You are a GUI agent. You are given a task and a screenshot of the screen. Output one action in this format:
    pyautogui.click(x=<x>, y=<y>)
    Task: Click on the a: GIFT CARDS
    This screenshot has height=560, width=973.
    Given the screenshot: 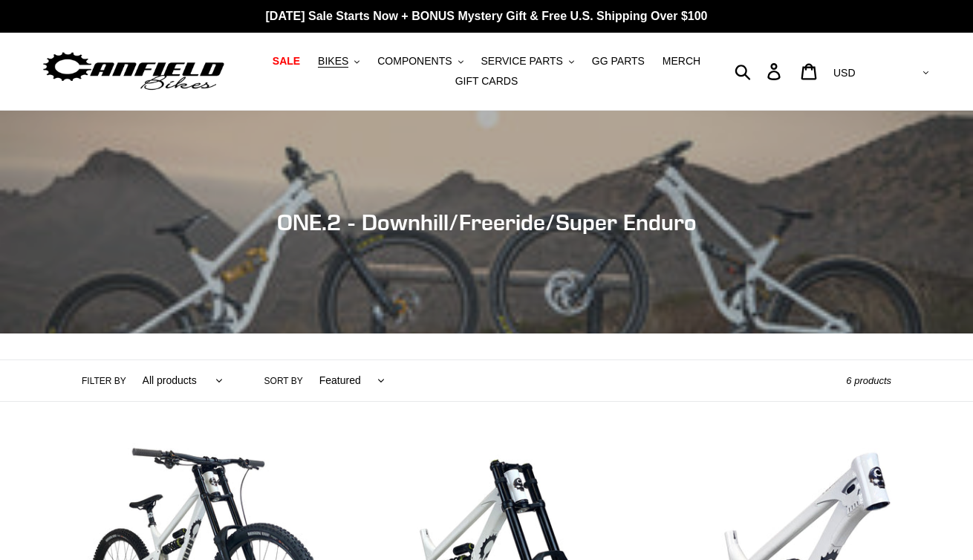 What is the action you would take?
    pyautogui.click(x=487, y=81)
    